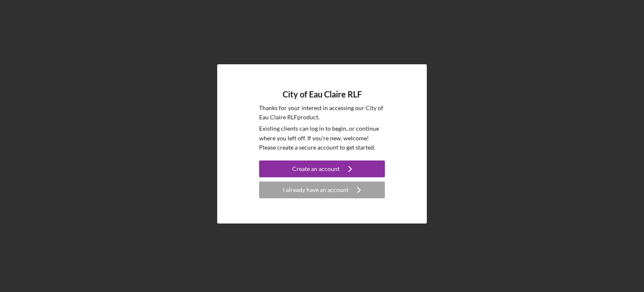 The width and height of the screenshot is (644, 292). What do you see at coordinates (322, 169) in the screenshot?
I see `a: Create an account` at bounding box center [322, 169].